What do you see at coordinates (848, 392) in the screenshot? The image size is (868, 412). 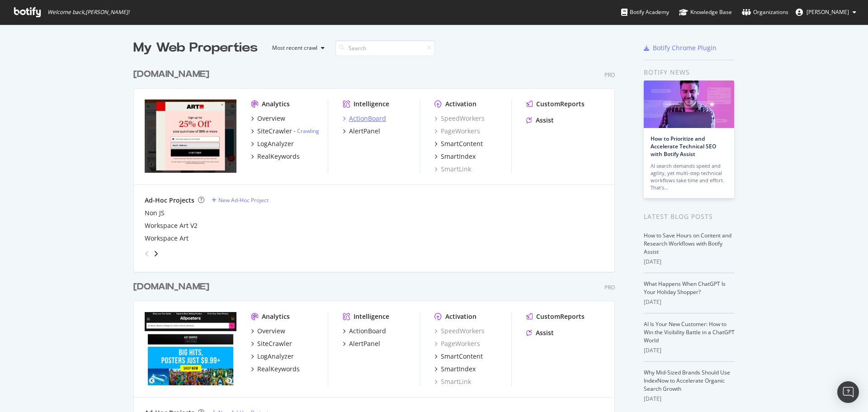 I see `div: Open Intercom Messenger` at bounding box center [848, 392].